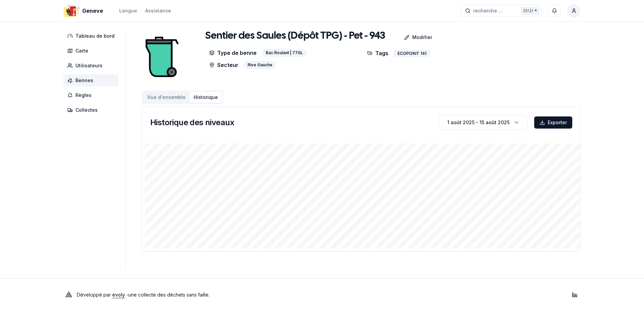 This screenshot has height=311, width=644. I want to click on button: Historique, so click(206, 98).